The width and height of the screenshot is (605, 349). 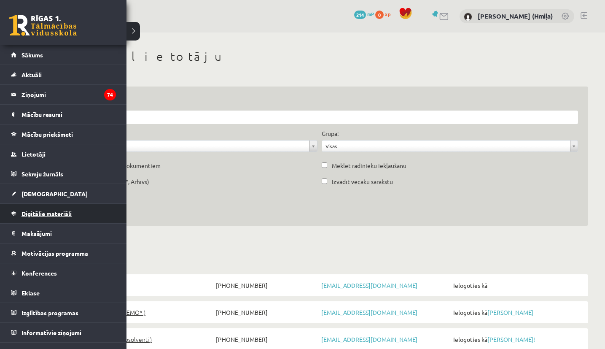 I want to click on a: Mācību resursi, so click(x=63, y=114).